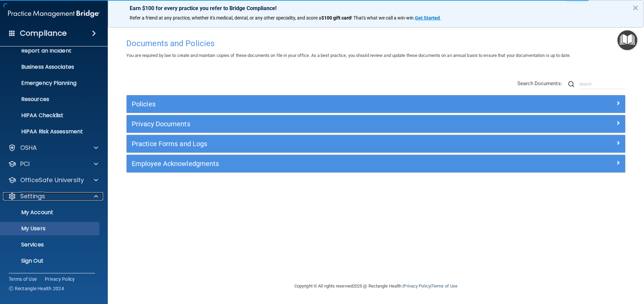 The height and width of the screenshot is (304, 644). I want to click on p: Sign Out, so click(50, 261).